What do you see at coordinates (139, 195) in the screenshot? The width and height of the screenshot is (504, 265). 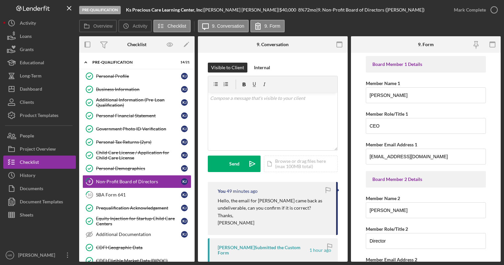 I see `div: SBA Form 641` at bounding box center [139, 195].